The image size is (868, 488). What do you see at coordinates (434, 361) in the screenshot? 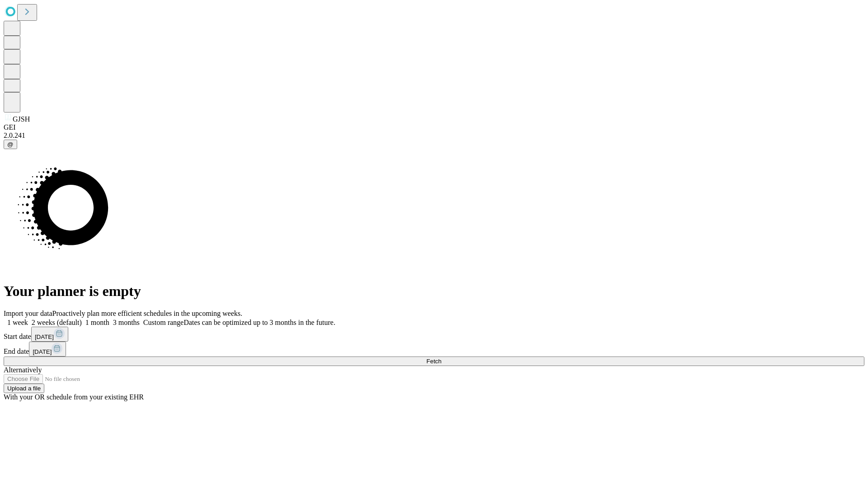
I see `span: Fetch` at bounding box center [434, 361].